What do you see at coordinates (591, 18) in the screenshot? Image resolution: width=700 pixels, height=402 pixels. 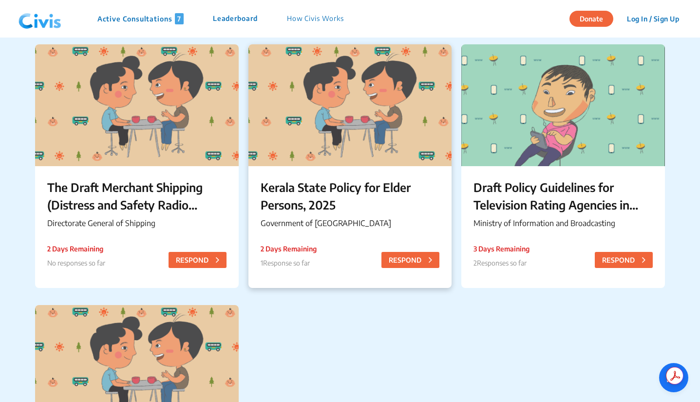 I see `button: Donate` at bounding box center [591, 18].